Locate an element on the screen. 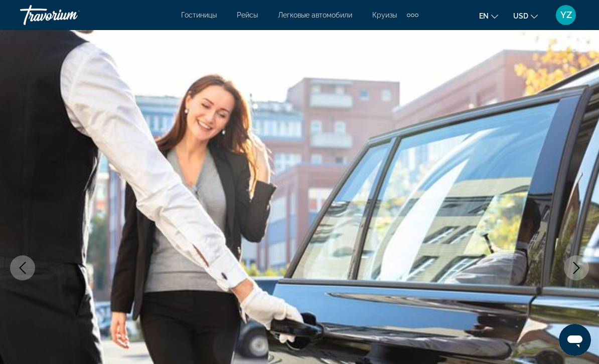  span: YZ is located at coordinates (566, 15).